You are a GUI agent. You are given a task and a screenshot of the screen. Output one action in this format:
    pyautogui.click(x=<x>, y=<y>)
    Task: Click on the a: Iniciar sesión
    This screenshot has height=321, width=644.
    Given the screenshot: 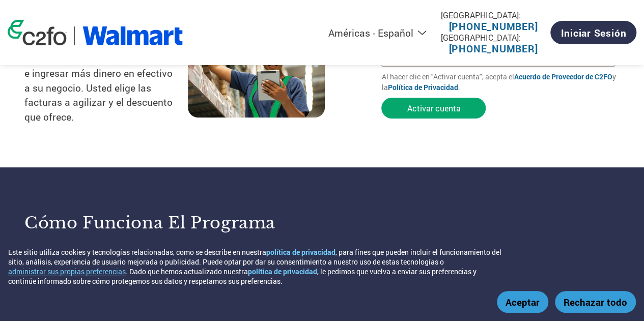 What is the action you would take?
    pyautogui.click(x=593, y=33)
    